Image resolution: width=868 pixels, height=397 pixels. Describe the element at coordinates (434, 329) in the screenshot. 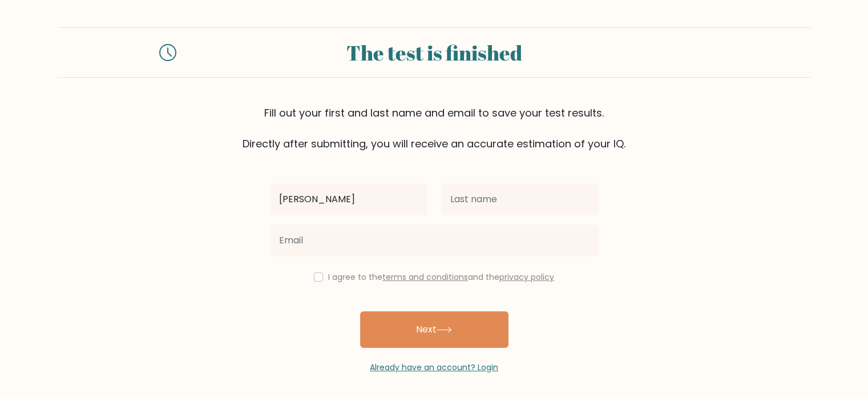

I see `button: Next` at that location.